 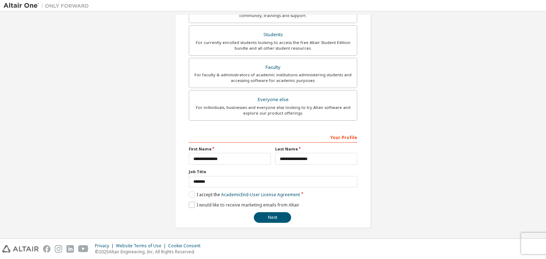 What do you see at coordinates (48, 6) in the screenshot?
I see `img: Altair One` at bounding box center [48, 6].